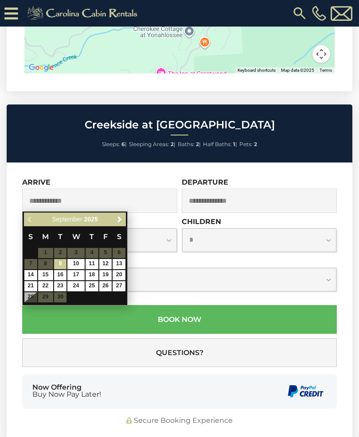 This screenshot has height=437, width=359. Describe the element at coordinates (76, 236) in the screenshot. I see `span: Wednesday` at that location.